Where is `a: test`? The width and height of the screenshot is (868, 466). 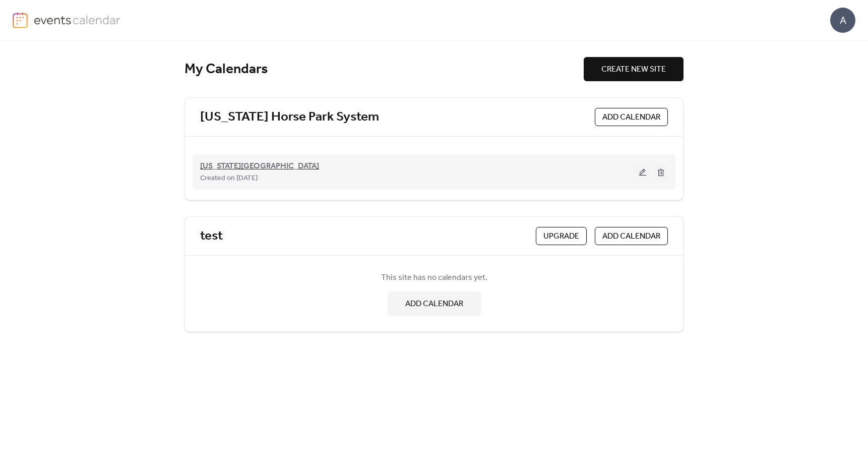 a: test is located at coordinates (211, 236).